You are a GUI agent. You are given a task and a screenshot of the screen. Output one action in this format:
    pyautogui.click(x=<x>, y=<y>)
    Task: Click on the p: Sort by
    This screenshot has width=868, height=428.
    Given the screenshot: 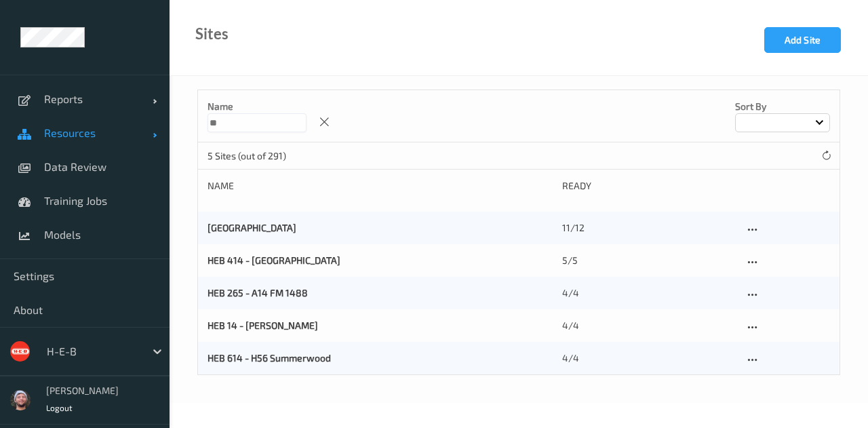 What is the action you would take?
    pyautogui.click(x=783, y=106)
    